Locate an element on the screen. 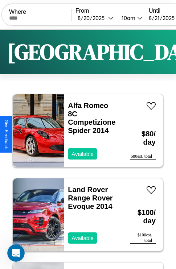 The height and width of the screenshot is (269, 176). div: $ 80 est. total is located at coordinates (142, 156).